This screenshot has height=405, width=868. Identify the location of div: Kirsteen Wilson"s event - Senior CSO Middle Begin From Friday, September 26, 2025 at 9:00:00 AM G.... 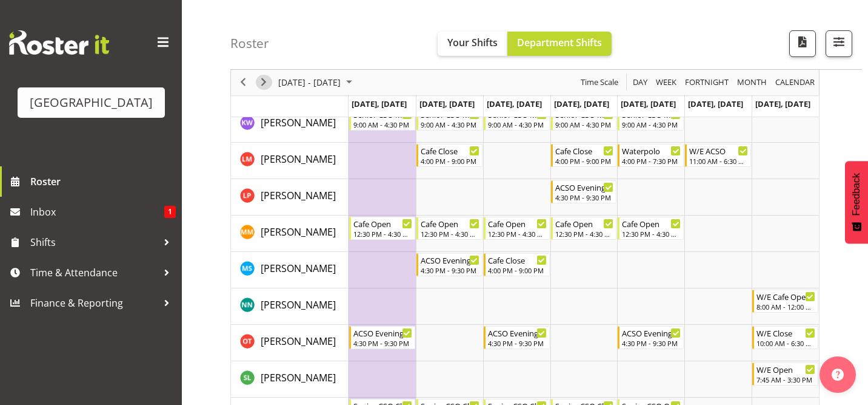
(650, 119).